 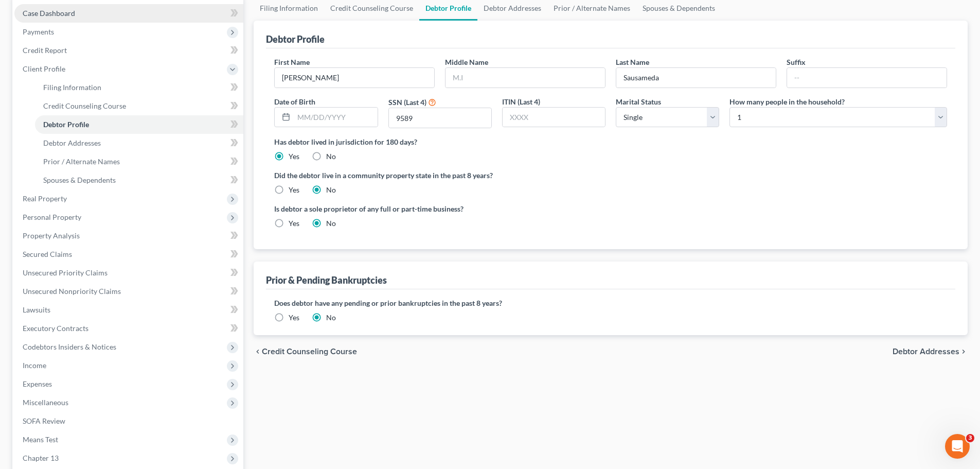 What do you see at coordinates (71, 291) in the screenshot?
I see `span: Unsecured Nonpriority Claims` at bounding box center [71, 291].